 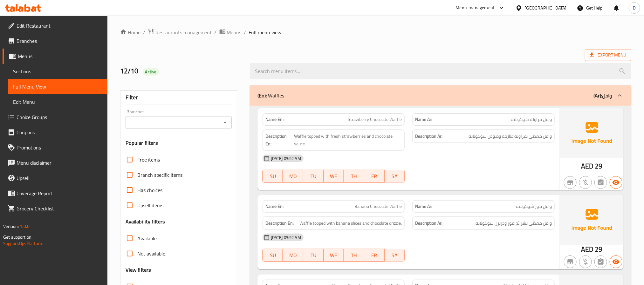 What do you see at coordinates (634, 8) in the screenshot?
I see `span: D` at bounding box center [634, 8].